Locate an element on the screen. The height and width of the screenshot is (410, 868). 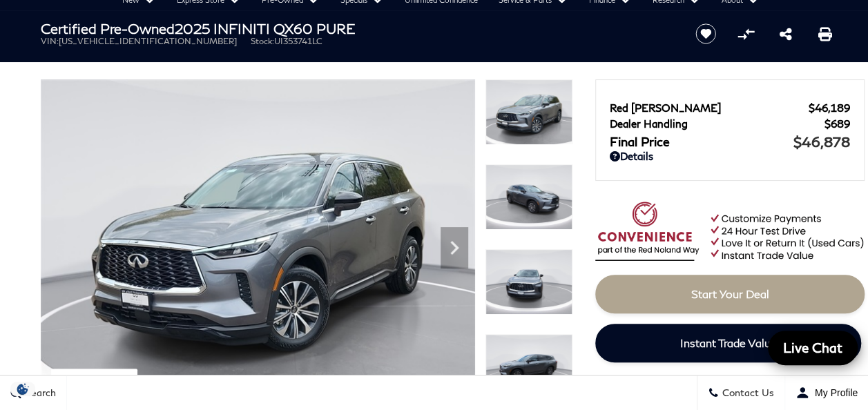
a: Dealer Handling $689 is located at coordinates (730, 124).